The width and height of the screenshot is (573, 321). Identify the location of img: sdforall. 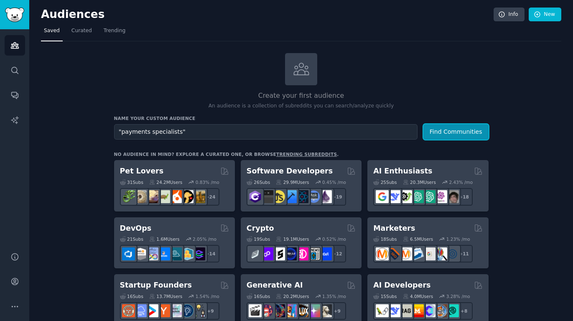
(290, 310).